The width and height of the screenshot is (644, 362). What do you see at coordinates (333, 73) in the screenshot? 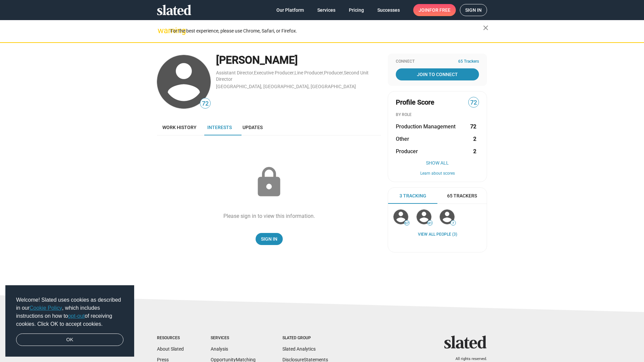
I see `a: Producer` at bounding box center [333, 73].